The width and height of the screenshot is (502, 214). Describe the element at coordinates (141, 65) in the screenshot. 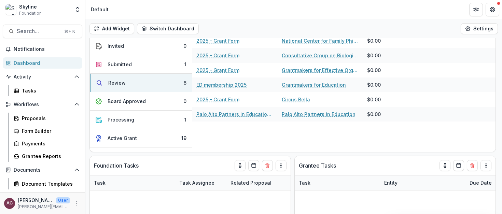

I see `button: Submitted1` at that location.